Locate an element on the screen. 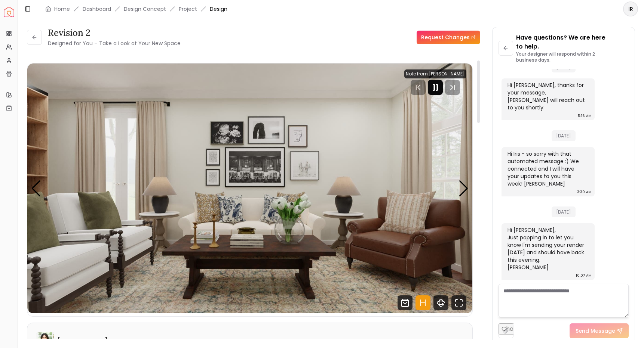 Image resolution: width=644 pixels, height=348 pixels. div: 5:16 AM is located at coordinates (584, 116).